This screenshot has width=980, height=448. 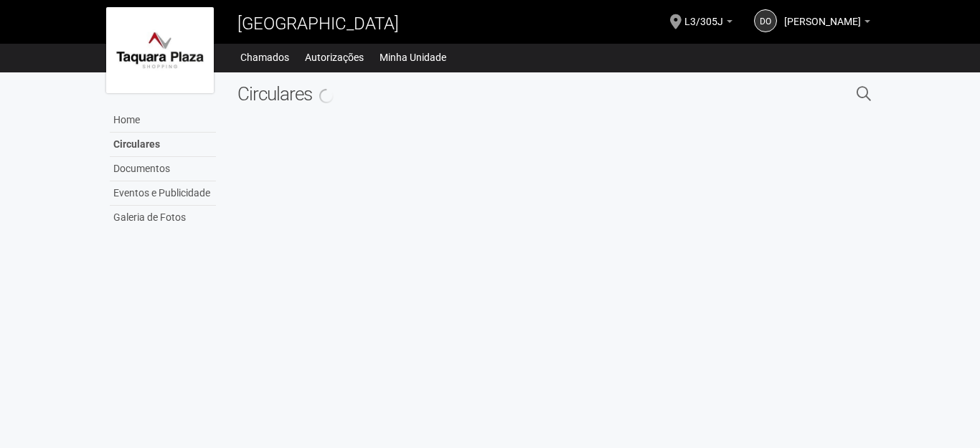 I want to click on span: Daiana Oliveira Pedreira, so click(x=822, y=14).